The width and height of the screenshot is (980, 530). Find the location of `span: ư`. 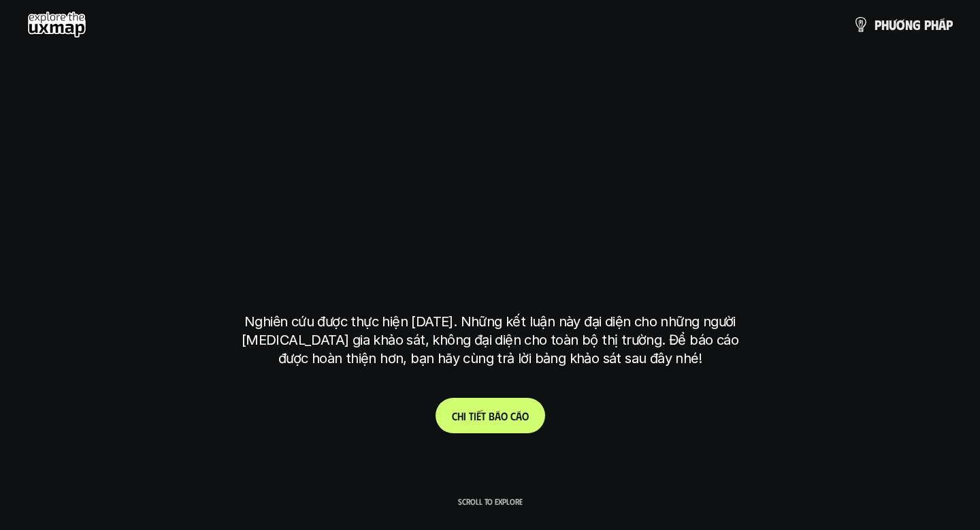

span: ư is located at coordinates (892, 24).